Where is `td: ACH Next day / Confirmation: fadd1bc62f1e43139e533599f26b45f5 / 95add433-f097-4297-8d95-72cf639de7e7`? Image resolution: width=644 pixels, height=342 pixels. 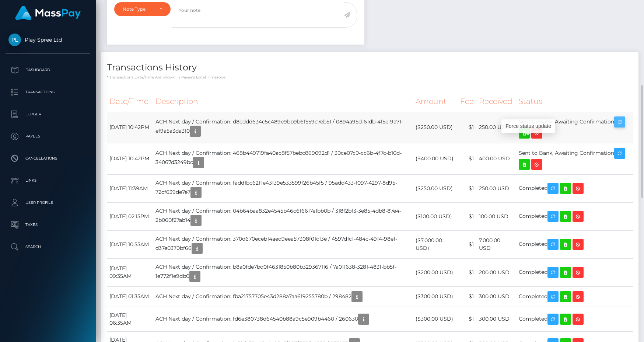 td: ACH Next day / Confirmation: fadd1bc62f1e43139e533599f26b45f5 / 95add433-f097-4297-8d95-72cf639de7e7 is located at coordinates (283, 188).